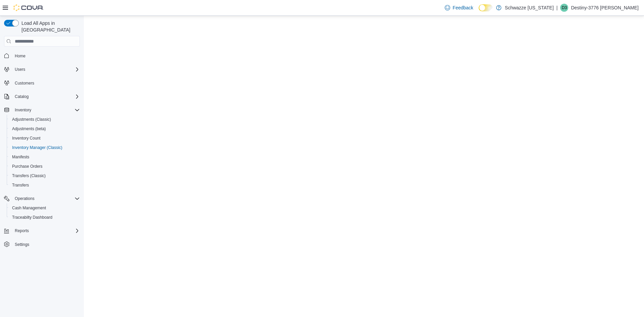 Image resolution: width=644 pixels, height=317 pixels. Describe the element at coordinates (45, 176) in the screenshot. I see `button: Transfers (Classic)` at that location.